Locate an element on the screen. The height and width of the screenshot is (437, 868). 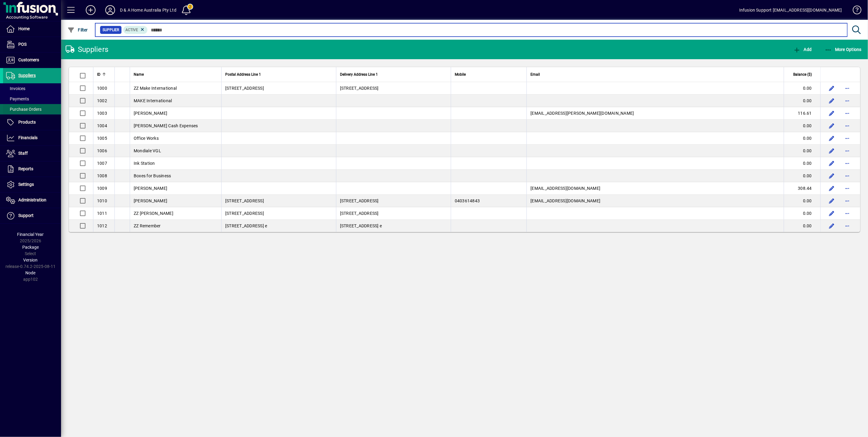
a: Customers is located at coordinates (32, 60).